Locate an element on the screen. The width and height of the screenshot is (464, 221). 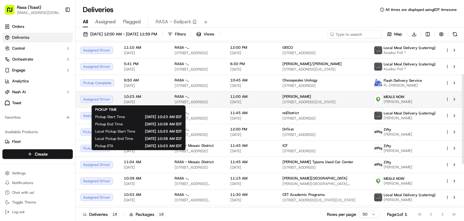
span: 12:00 PM is located at coordinates (251, 129).